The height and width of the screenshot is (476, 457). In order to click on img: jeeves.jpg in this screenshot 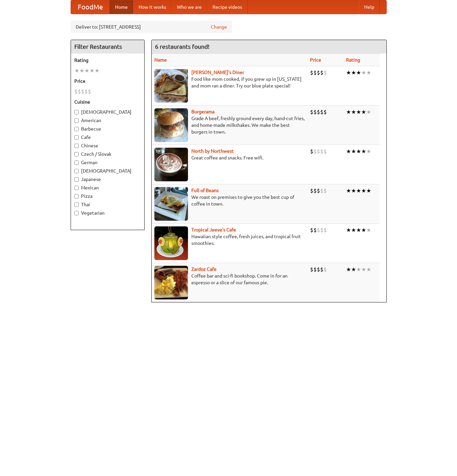, I will do `click(171, 243)`.